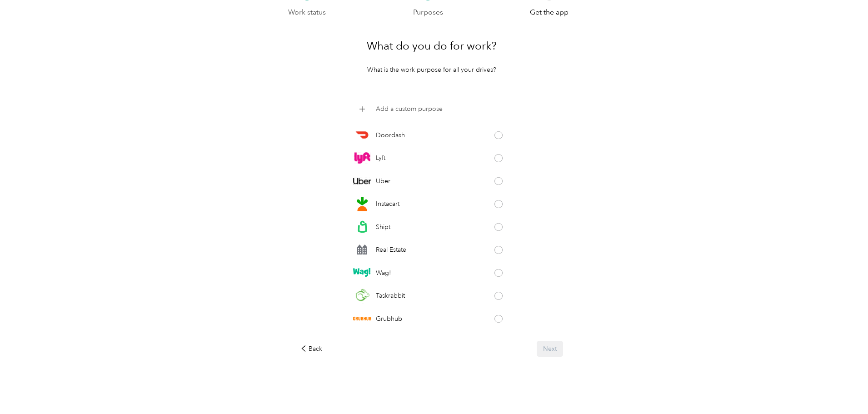  I want to click on p: Uber, so click(383, 181).